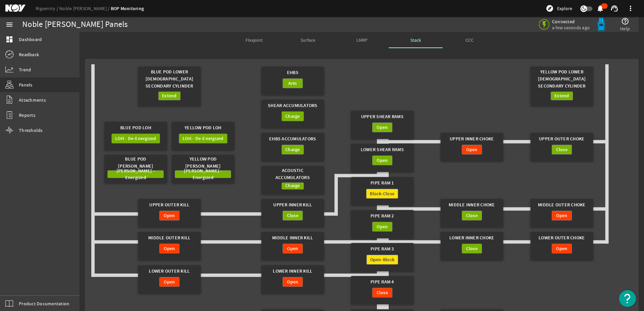 The width and height of the screenshot is (644, 311). I want to click on div: Lower Inner Kill, so click(293, 271).